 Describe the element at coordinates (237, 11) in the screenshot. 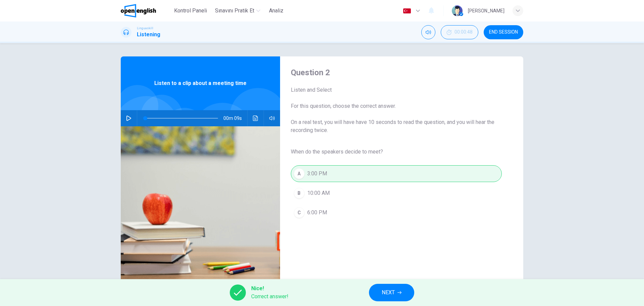

I see `button: Sınavını Pratik Et` at that location.